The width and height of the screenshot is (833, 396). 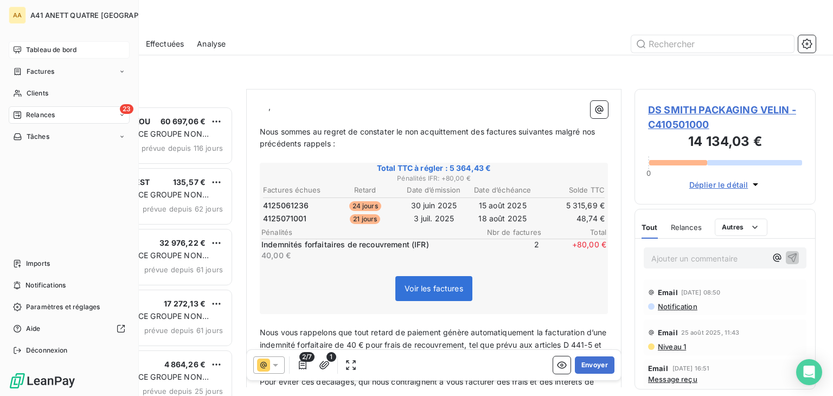 I want to click on td: 3 juil. 2025, so click(x=434, y=219).